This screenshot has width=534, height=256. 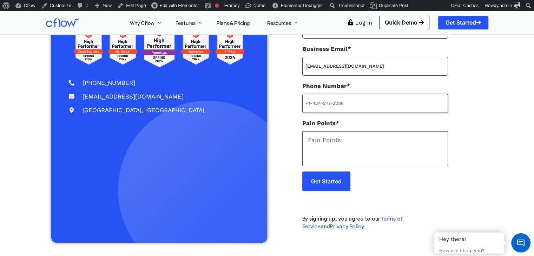 I want to click on a: Plans & Pricing, so click(x=233, y=22).